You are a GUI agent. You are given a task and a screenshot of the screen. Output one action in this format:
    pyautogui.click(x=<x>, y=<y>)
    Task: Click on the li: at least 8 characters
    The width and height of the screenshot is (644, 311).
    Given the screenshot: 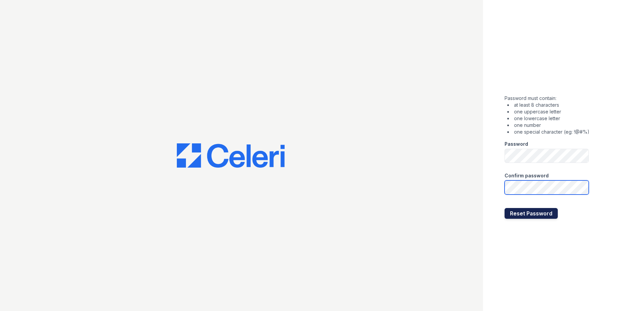 What is the action you would take?
    pyautogui.click(x=548, y=105)
    